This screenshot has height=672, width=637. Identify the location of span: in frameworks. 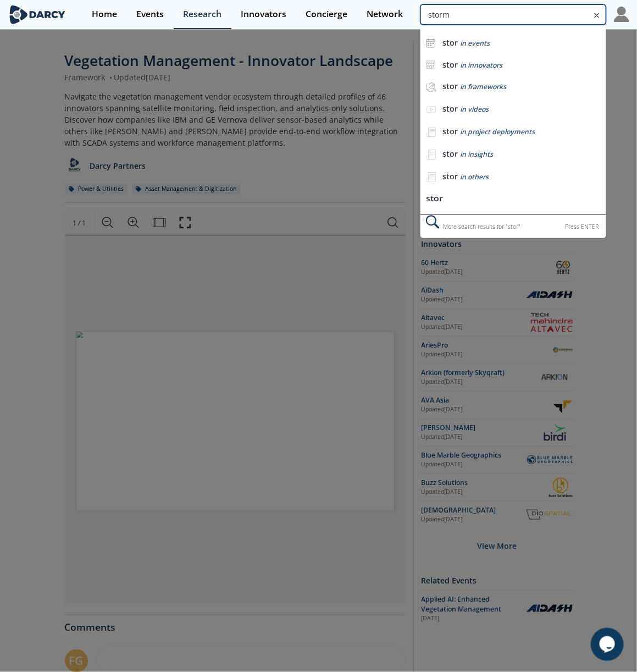
(484, 86).